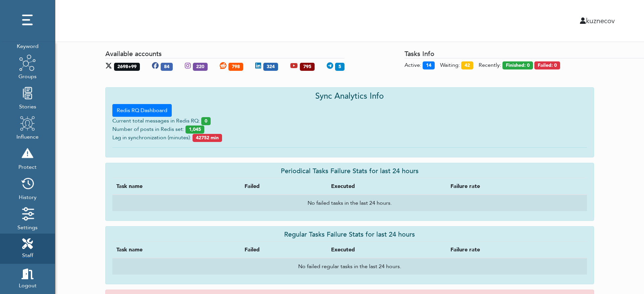 This screenshot has height=294, width=644. What do you see at coordinates (28, 46) in the screenshot?
I see `span: Keyword` at bounding box center [28, 46].